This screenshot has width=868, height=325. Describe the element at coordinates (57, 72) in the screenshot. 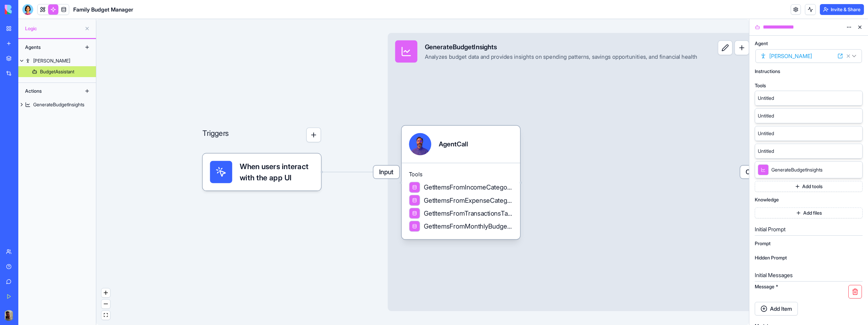

I see `a: BudgetAssistant` at that location.